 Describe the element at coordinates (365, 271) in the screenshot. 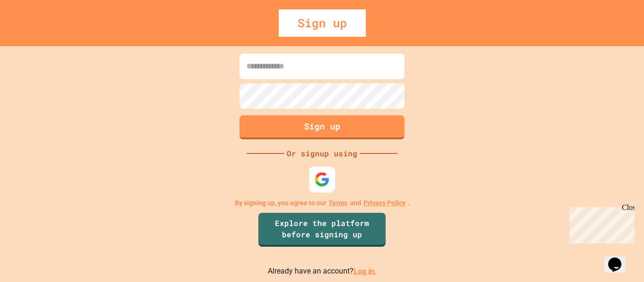

I see `a: Log in.` at that location.